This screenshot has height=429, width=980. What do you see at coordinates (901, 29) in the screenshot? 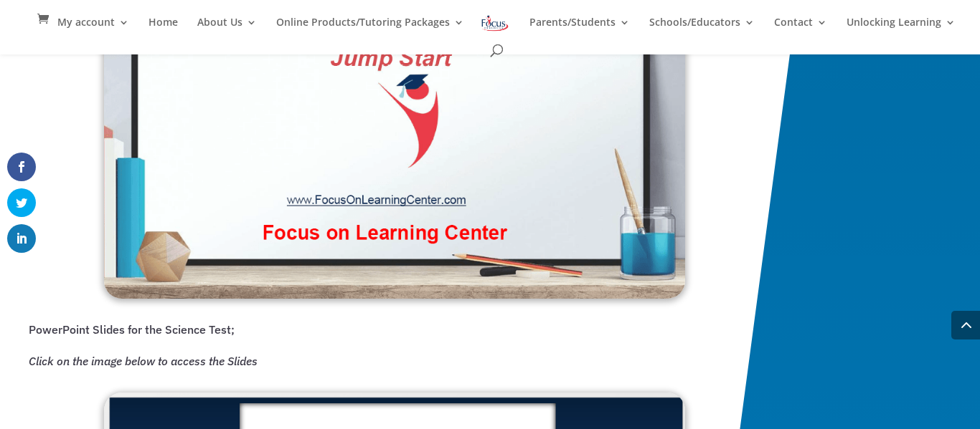
I see `a: Unlocking Learning` at bounding box center [901, 29].